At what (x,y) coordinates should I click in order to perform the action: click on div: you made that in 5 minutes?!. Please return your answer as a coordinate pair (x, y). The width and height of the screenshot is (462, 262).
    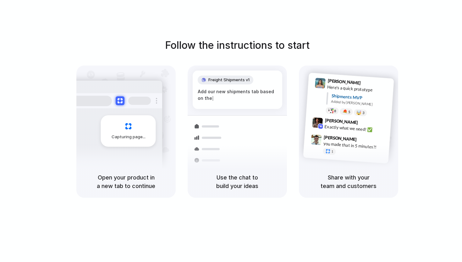
    Looking at the image, I should click on (355, 146).